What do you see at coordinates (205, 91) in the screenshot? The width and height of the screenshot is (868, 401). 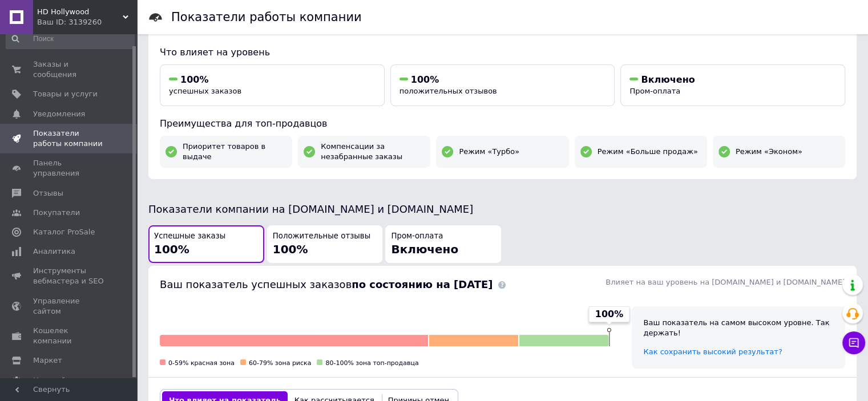 I see `span: успешных заказов` at bounding box center [205, 91].